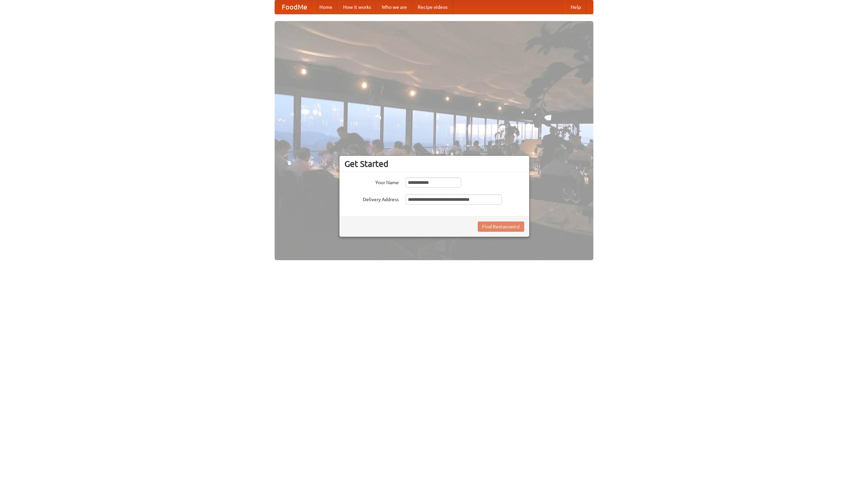 The width and height of the screenshot is (868, 480). What do you see at coordinates (433, 7) in the screenshot?
I see `a: Recipe videos` at bounding box center [433, 7].